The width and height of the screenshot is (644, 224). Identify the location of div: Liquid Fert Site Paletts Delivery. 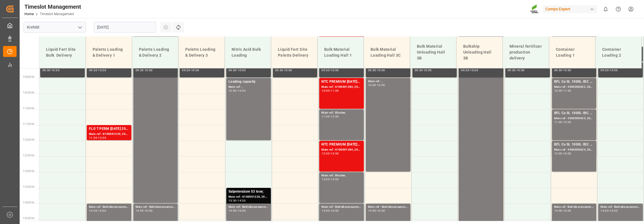
(294, 52).